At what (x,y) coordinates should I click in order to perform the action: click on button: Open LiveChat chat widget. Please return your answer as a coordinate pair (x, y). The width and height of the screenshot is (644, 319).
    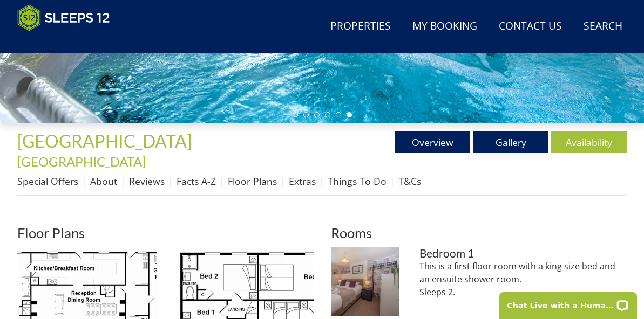
    Looking at the image, I should click on (131, 20).